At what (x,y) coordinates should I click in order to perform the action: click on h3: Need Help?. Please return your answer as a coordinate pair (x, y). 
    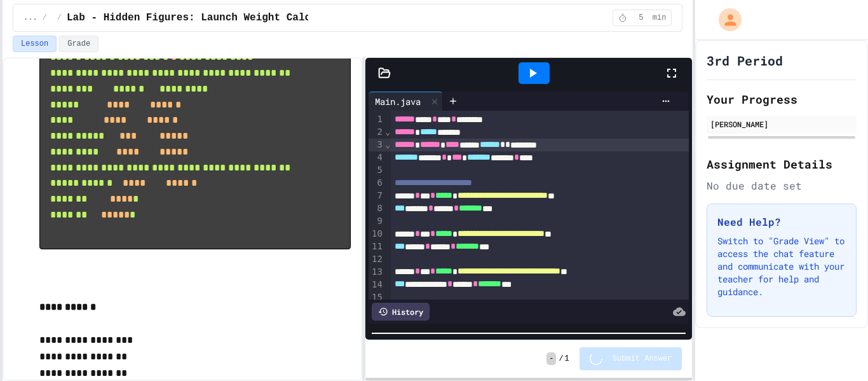
    Looking at the image, I should click on (781, 222).